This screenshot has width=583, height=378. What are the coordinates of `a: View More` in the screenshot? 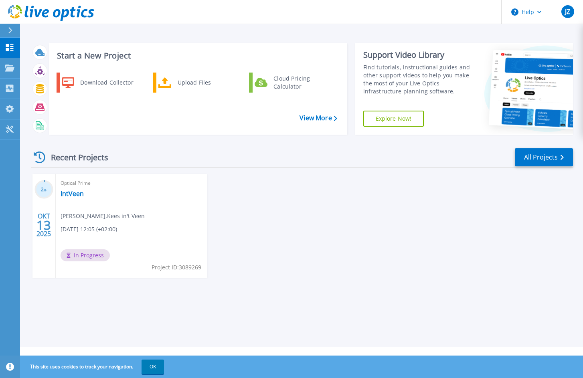 It's located at (318, 118).